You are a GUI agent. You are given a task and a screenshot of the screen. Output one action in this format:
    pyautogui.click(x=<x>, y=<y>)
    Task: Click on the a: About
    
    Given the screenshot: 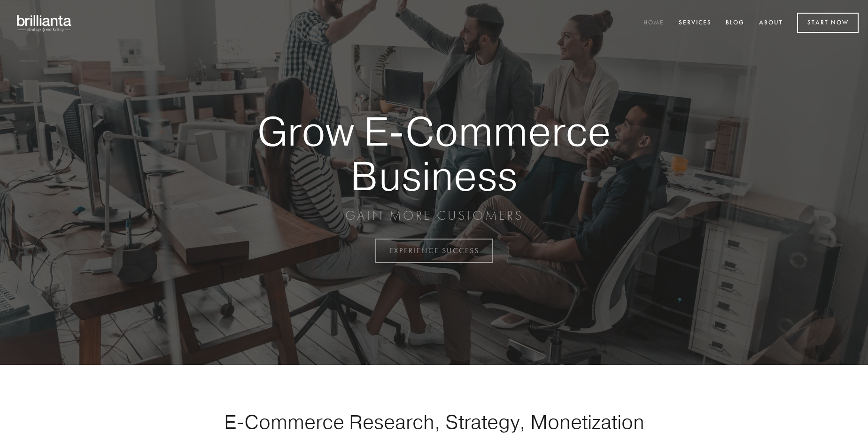 What is the action you would take?
    pyautogui.click(x=770, y=23)
    